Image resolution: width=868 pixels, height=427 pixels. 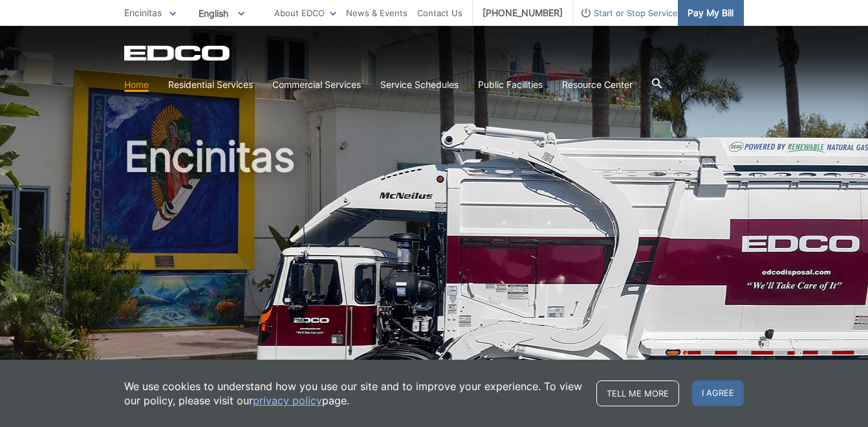 I want to click on a: Contact Us, so click(x=440, y=13).